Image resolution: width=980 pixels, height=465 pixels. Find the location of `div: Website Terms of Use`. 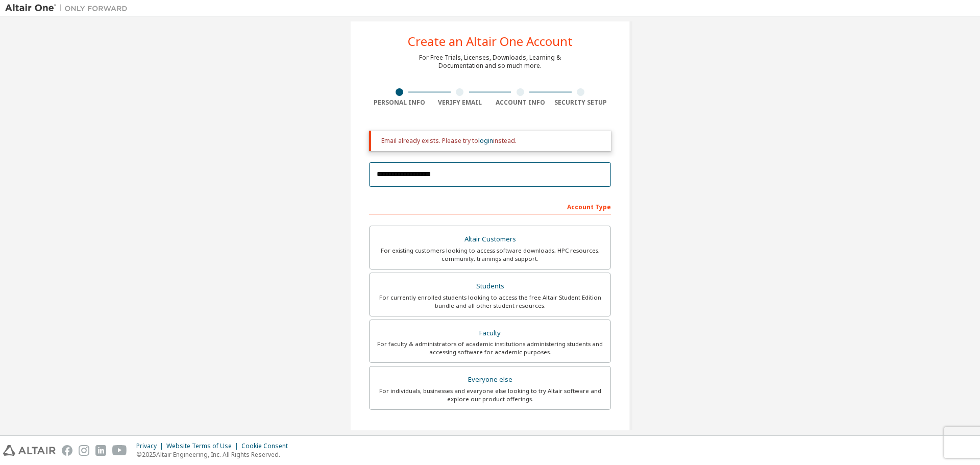

div: Website Terms of Use is located at coordinates (204, 446).